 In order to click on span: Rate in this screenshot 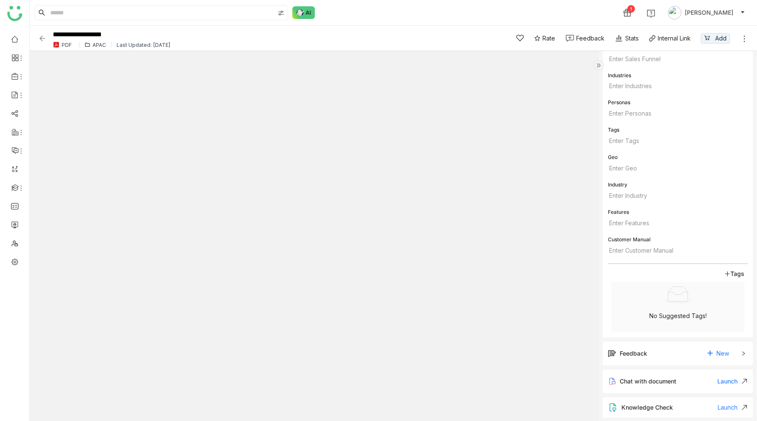, I will do `click(549, 38)`.